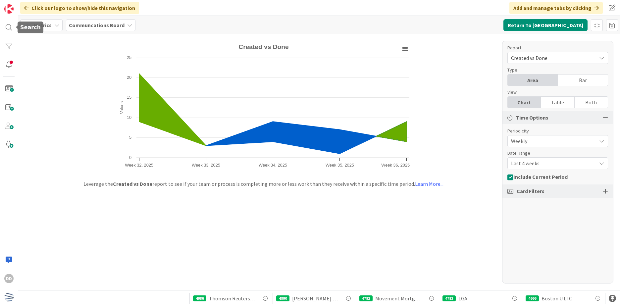 The image size is (620, 306). Describe the element at coordinates (554, 131) in the screenshot. I see `div: Periodicity` at that location.